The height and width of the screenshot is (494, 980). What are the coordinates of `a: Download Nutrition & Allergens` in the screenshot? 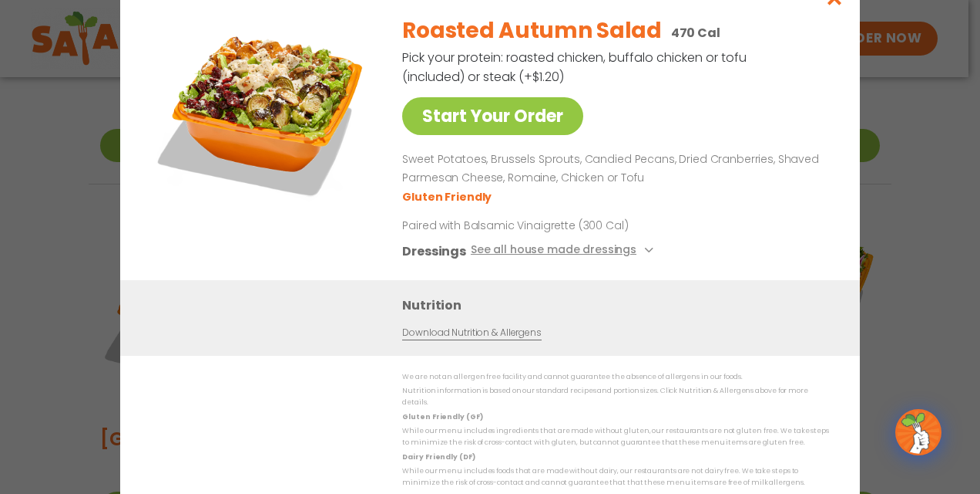 It's located at (472, 332).